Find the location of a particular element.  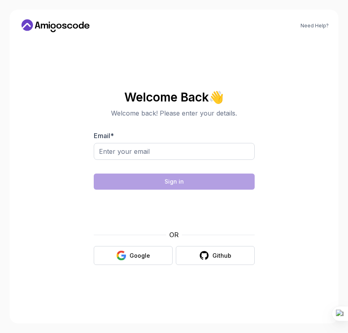

h2: Welcome Back is located at coordinates (174, 97).